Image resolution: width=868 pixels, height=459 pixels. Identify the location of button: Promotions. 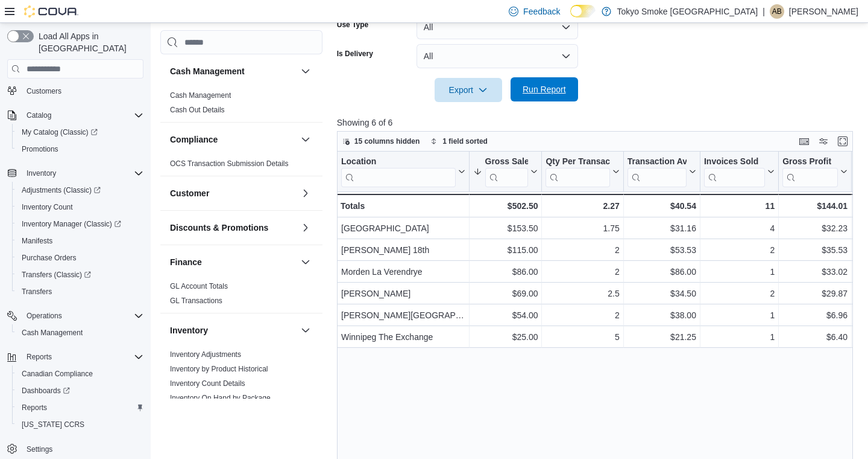
(80, 149).